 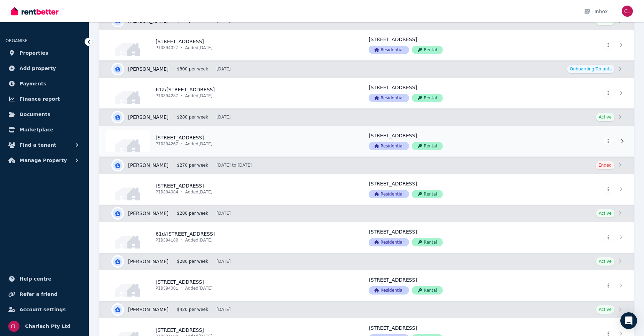 What do you see at coordinates (367, 309) in the screenshot?
I see `a: View details for Carrie Ann Cridland` at bounding box center [367, 309].